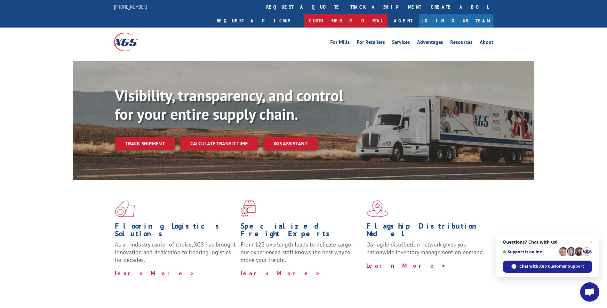 This screenshot has height=308, width=607. What do you see at coordinates (301, 255) in the screenshot?
I see `p: From 123 overlength loads to delicate cargo, our experienced staff knows the best way to move you...` at bounding box center [301, 255].